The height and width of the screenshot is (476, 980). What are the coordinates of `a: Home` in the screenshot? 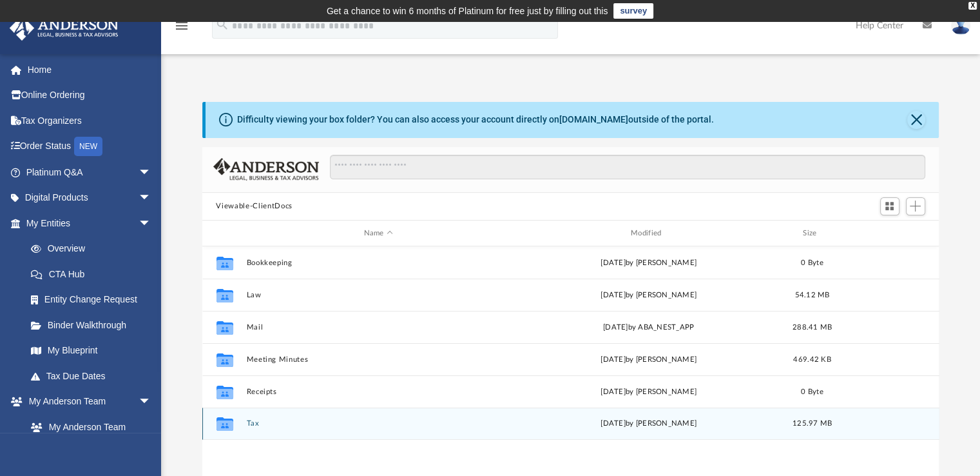 It's located at (89, 69).